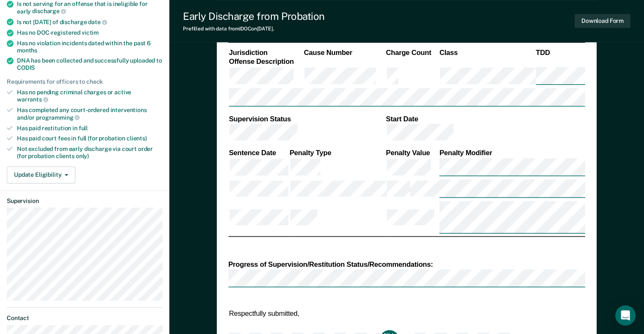 The width and height of the screenshot is (644, 334). Describe the element at coordinates (90, 33) in the screenshot. I see `span: victim` at that location.